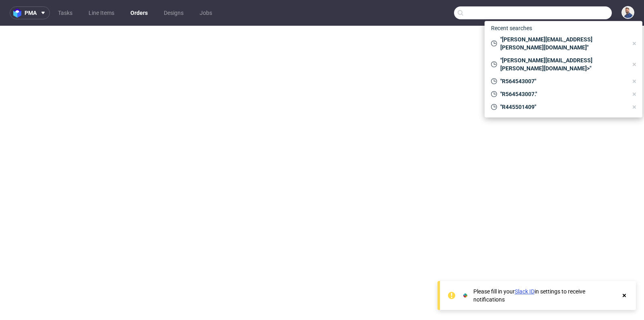  What do you see at coordinates (465, 295) in the screenshot?
I see `img: Slack` at bounding box center [465, 295].